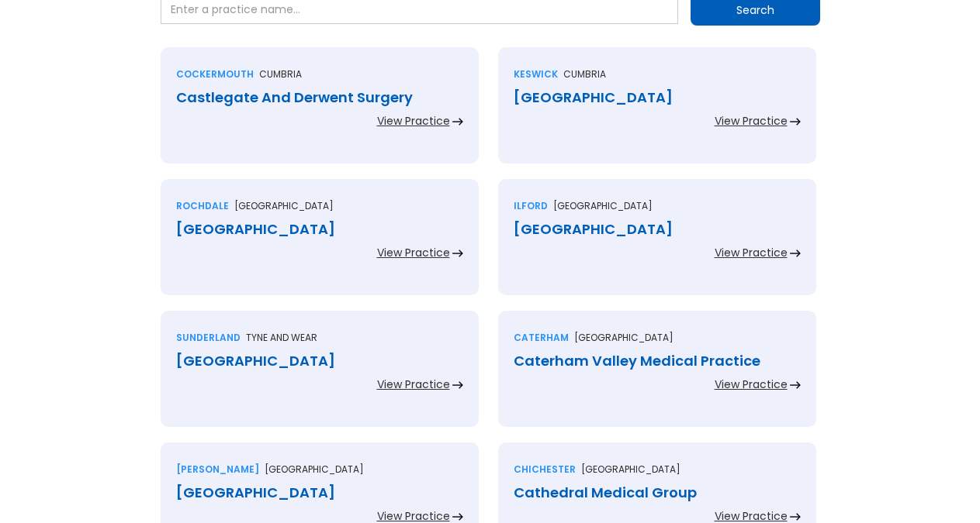 This screenshot has width=980, height=523. I want to click on div: Rochdale, so click(202, 206).